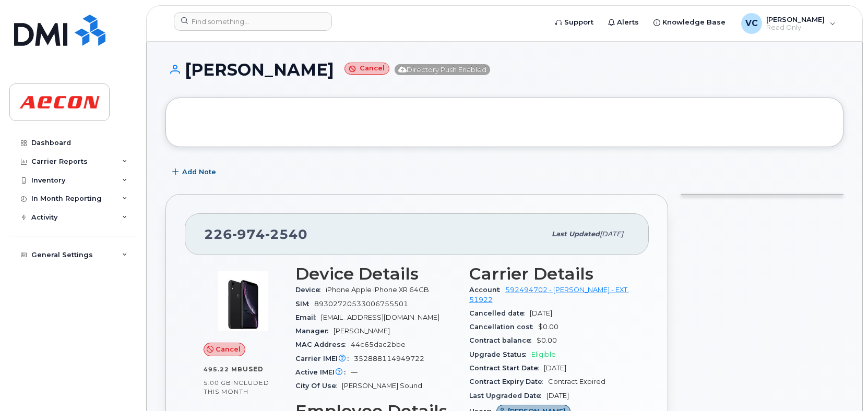  Describe the element at coordinates (305, 303) in the screenshot. I see `span: SIM` at that location.